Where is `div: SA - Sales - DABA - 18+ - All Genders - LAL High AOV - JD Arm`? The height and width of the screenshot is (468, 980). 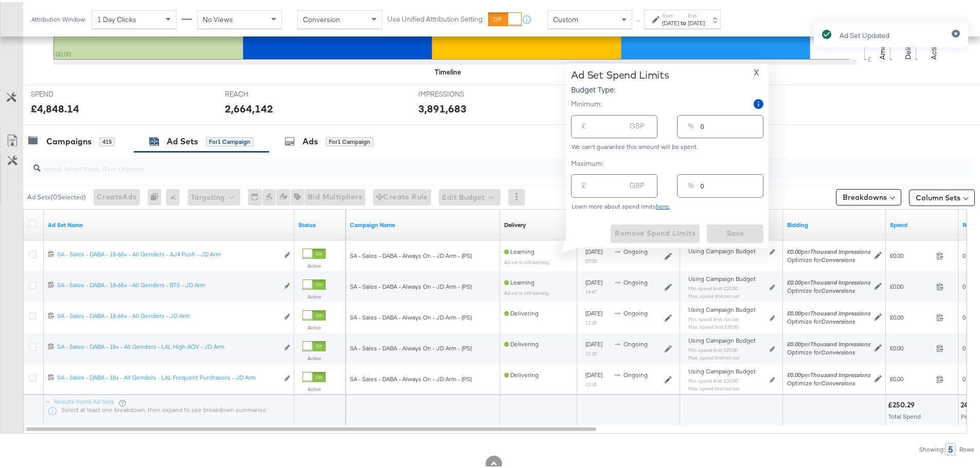 div: SA - Sales - DABA - 18+ - All Genders - LAL High AOV - JD Arm is located at coordinates (168, 345).